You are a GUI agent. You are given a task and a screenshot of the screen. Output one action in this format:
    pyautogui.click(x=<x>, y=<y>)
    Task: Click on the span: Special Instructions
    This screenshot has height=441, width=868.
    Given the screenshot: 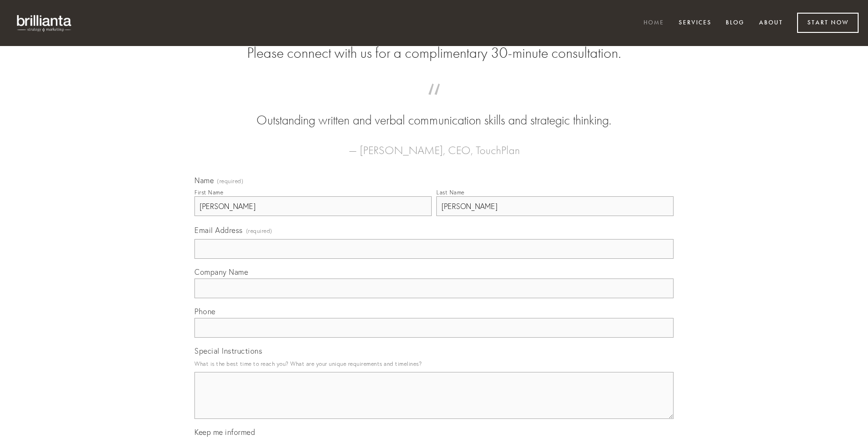 What is the action you would take?
    pyautogui.click(x=229, y=351)
    